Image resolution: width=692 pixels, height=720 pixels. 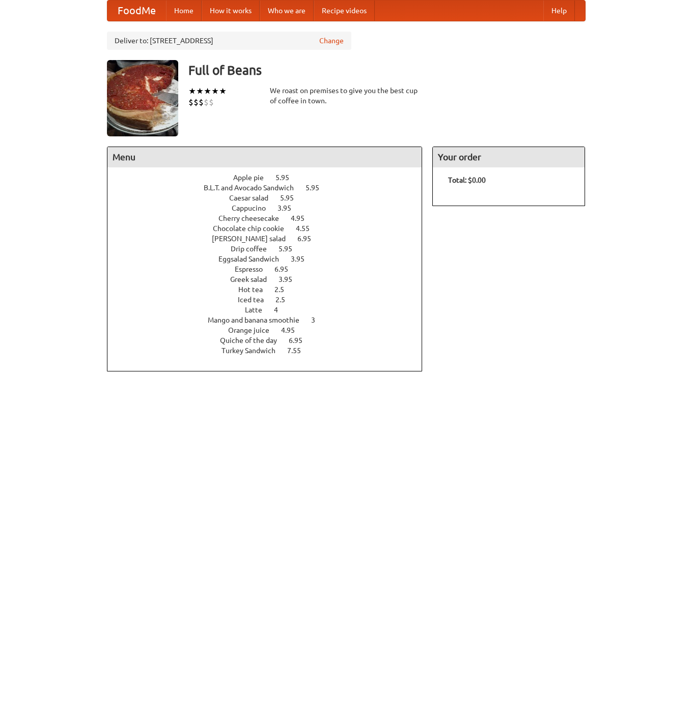 I want to click on a: Chocolate chip cookie 4.55, so click(x=270, y=229).